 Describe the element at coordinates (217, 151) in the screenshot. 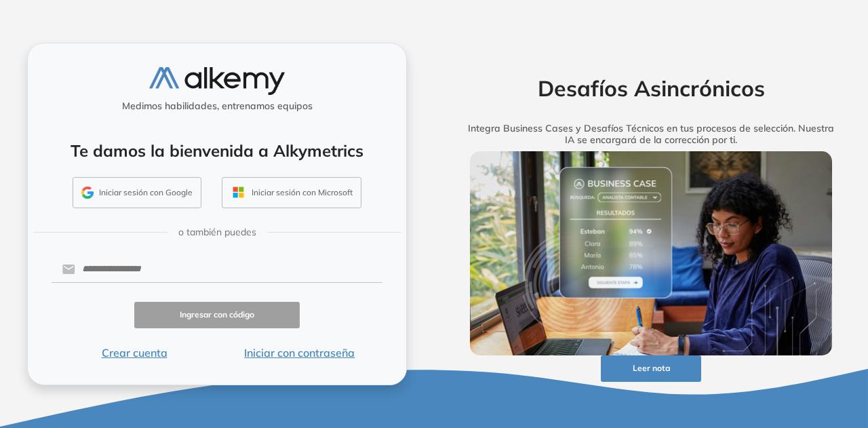

I see `h4: Te damos la bienvenida a Alkymetrics` at that location.